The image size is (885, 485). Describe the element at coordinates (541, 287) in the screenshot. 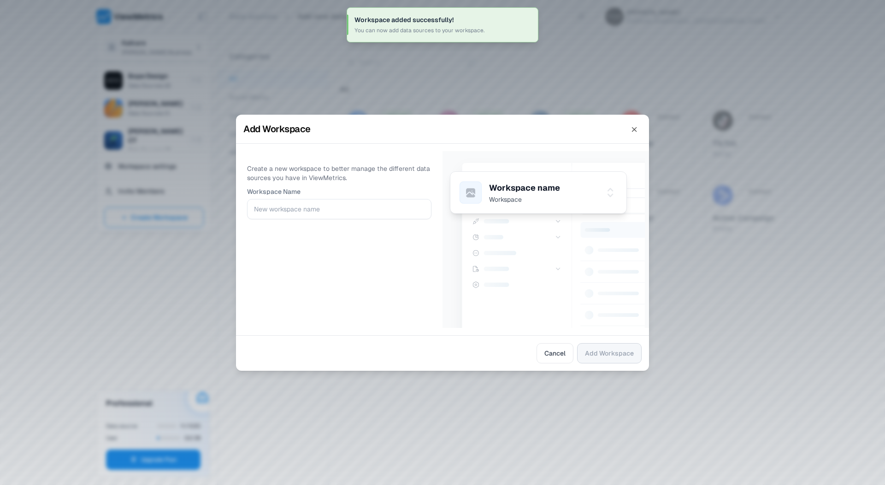

I see `img: Loading dashboard illustration` at that location.